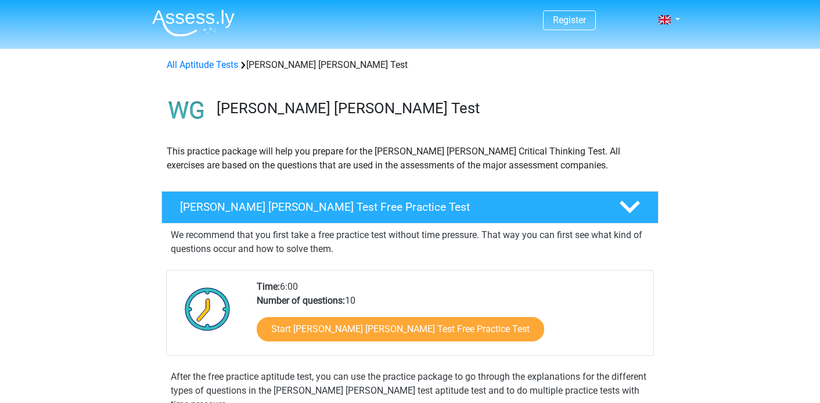  What do you see at coordinates (207, 309) in the screenshot?
I see `img: Clock` at bounding box center [207, 309].